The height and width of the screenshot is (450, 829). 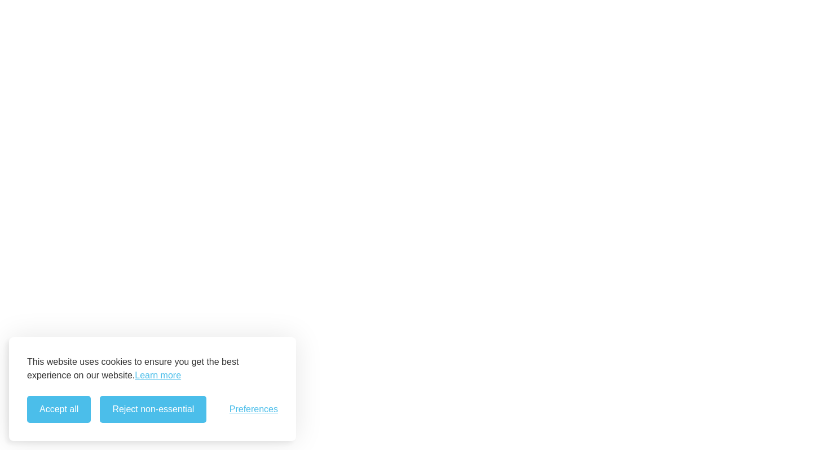 What do you see at coordinates (152, 369) in the screenshot?
I see `p: This website uses cookies to ensure you get the best experience on our website.` at bounding box center [152, 369].